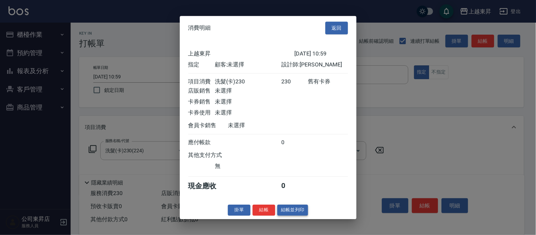 Image resolution: width=536 pixels, height=235 pixels. What do you see at coordinates (328, 82) in the screenshot?
I see `div: 舊有卡券` at bounding box center [328, 82].